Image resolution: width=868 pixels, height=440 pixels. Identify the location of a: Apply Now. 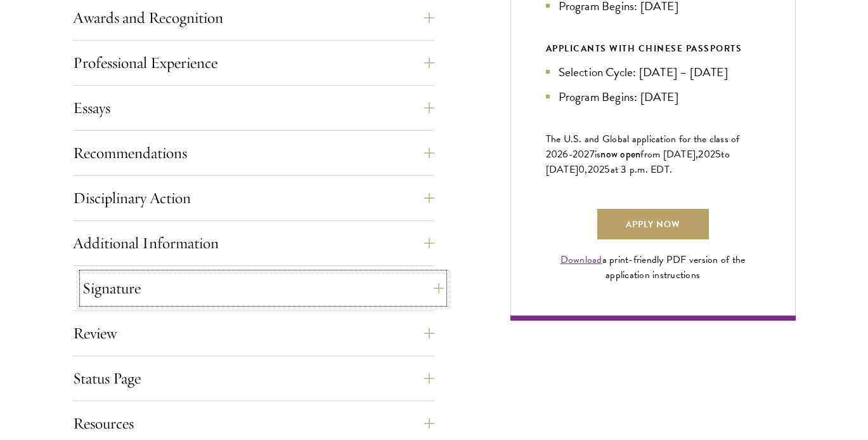
(653, 224).